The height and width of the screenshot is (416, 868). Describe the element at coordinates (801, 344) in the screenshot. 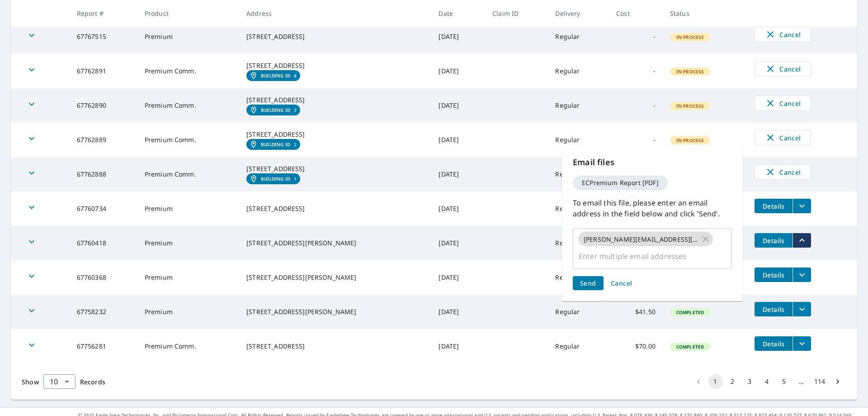

I see `button: filesDropdownBtn-67756281` at that location.